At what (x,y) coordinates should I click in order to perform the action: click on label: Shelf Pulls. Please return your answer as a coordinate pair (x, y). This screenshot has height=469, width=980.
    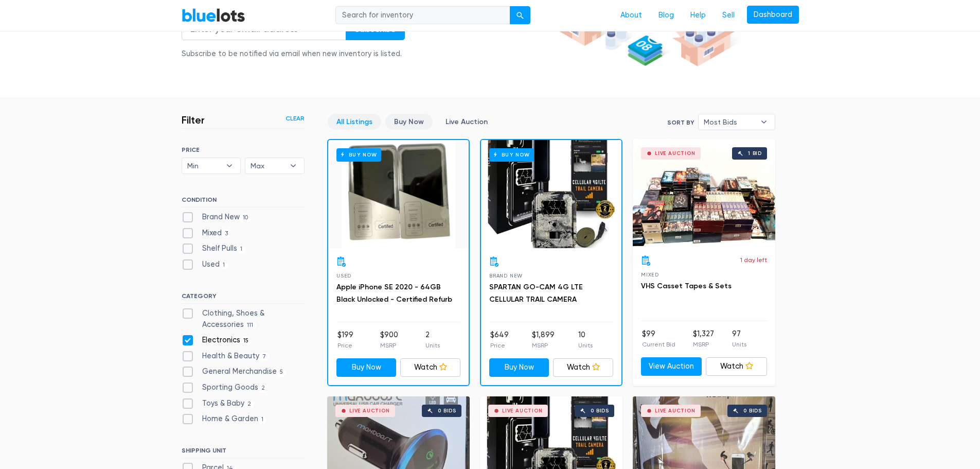
    Looking at the image, I should click on (213, 248).